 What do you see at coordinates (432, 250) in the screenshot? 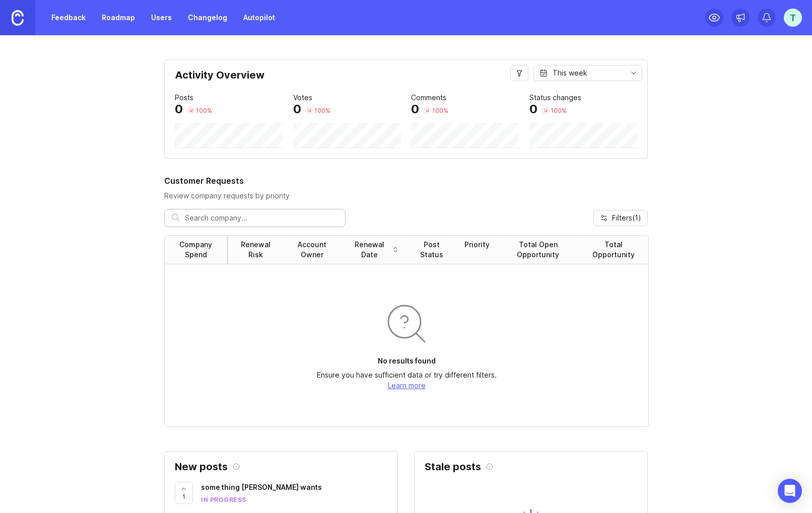
I see `div: Post Status` at bounding box center [432, 250].